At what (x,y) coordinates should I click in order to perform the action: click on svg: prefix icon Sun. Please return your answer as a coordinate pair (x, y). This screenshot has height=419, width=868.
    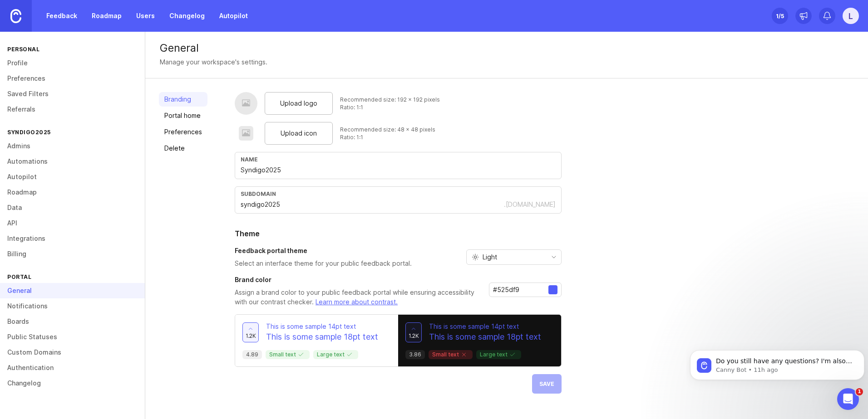
    Looking at the image, I should click on (476, 257).